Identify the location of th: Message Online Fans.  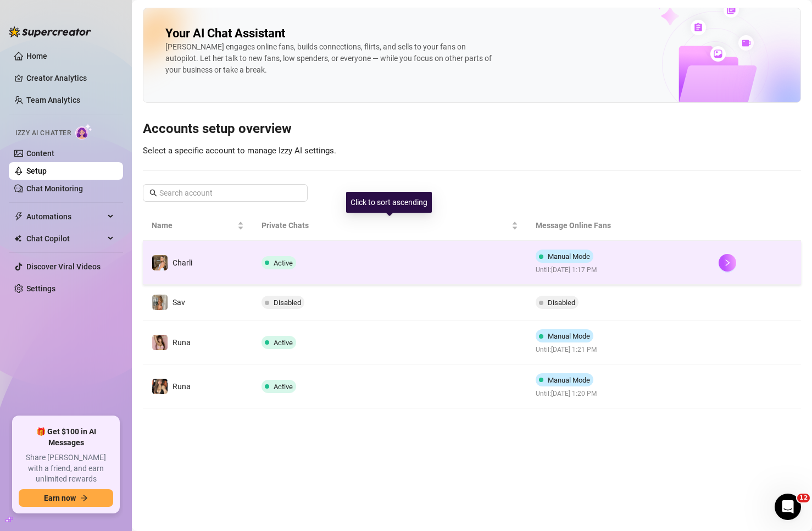
(618, 226).